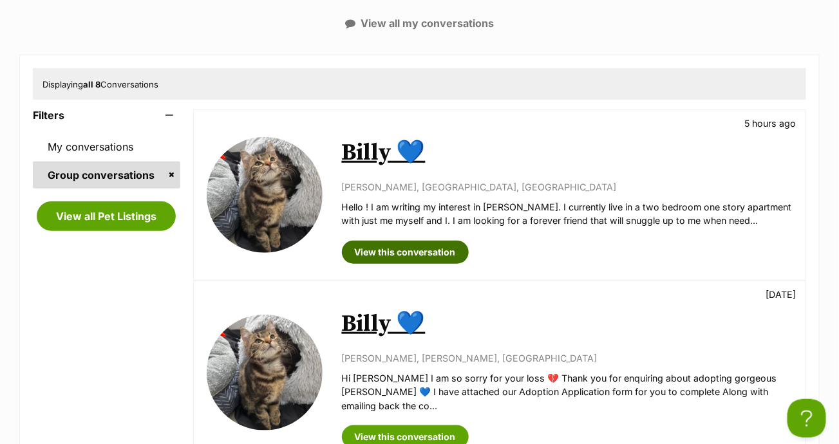 The image size is (839, 444). I want to click on a: View all Pet Listings, so click(106, 216).